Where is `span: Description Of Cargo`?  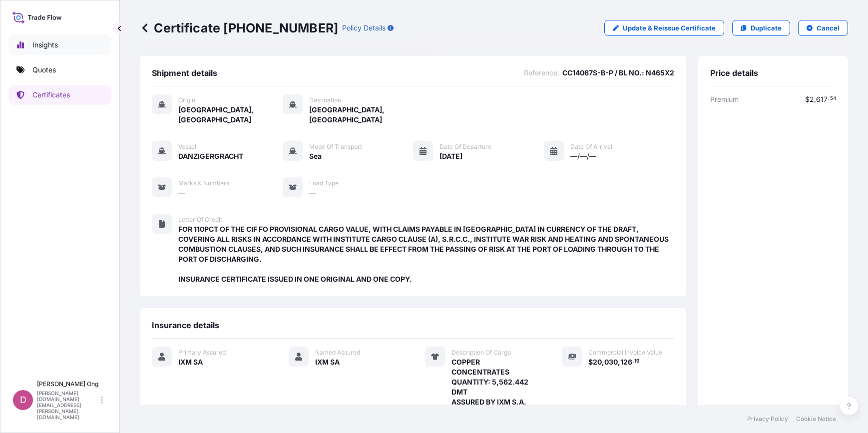 span: Description Of Cargo is located at coordinates (481, 353).